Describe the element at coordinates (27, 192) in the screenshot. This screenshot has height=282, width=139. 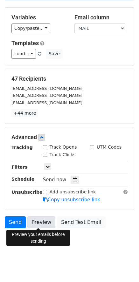
I see `strong: Unsubscribe` at that location.